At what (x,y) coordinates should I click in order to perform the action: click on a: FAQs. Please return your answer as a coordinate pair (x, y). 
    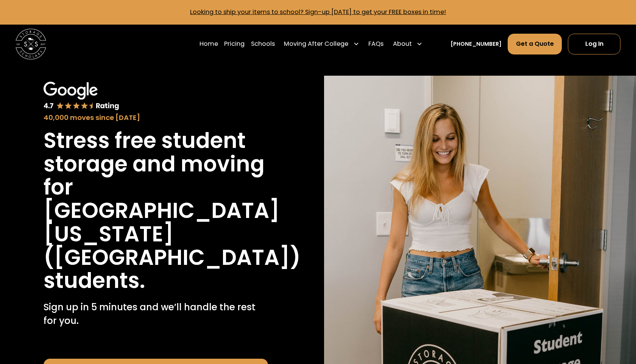
    Looking at the image, I should click on (376, 44).